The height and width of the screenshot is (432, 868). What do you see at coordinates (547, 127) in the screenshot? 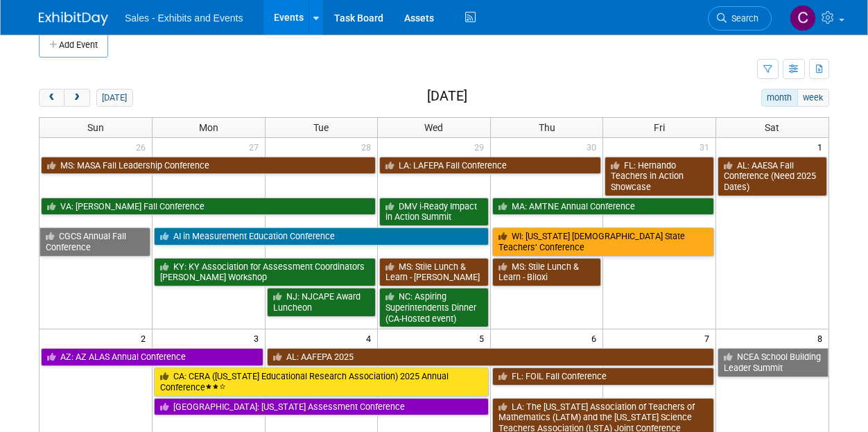
I see `span: Thu` at bounding box center [547, 127].